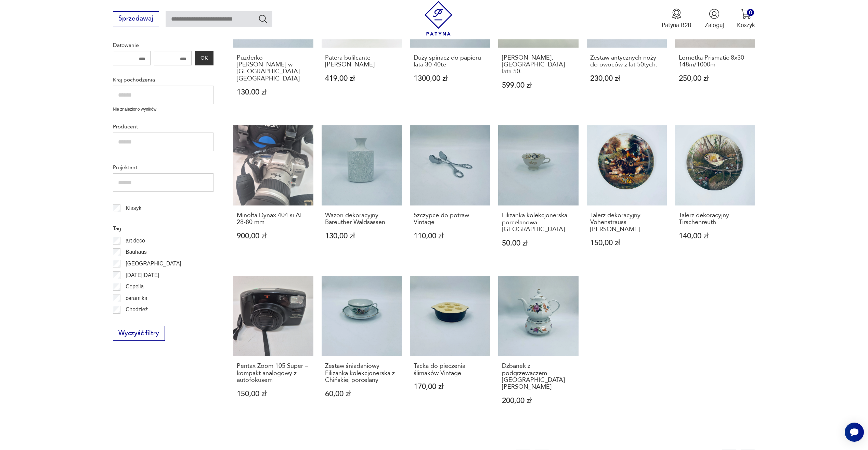 This screenshot has height=450, width=868. What do you see at coordinates (361, 394) in the screenshot?
I see `p: 60,00 zł` at bounding box center [361, 394].